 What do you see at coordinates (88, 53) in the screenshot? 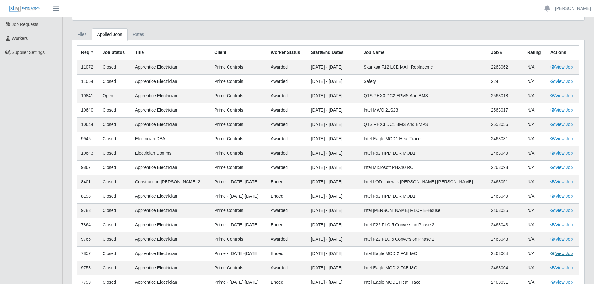
I see `th: Req #` at bounding box center [88, 53].